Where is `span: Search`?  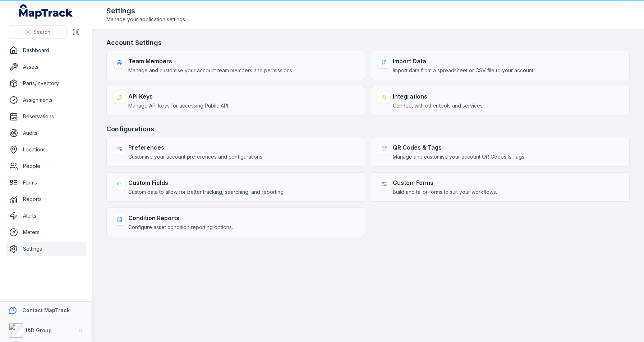 span: Search is located at coordinates (42, 32).